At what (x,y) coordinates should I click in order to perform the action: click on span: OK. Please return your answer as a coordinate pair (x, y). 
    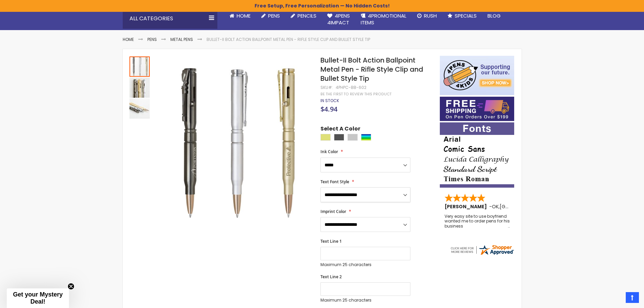
    Looking at the image, I should click on (495, 206).